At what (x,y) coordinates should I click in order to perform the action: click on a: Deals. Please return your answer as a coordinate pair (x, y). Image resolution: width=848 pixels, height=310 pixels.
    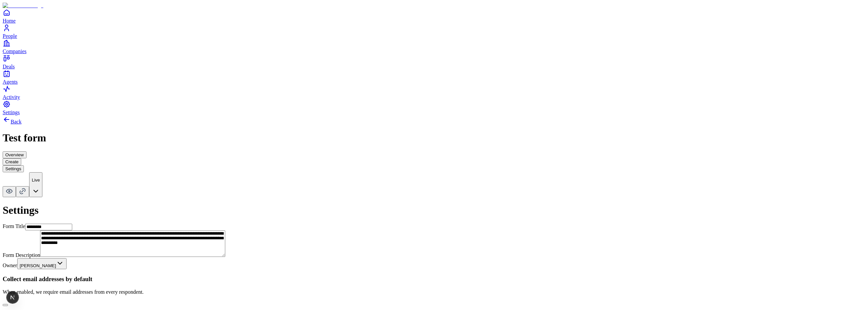
    Looking at the image, I should click on (424, 62).